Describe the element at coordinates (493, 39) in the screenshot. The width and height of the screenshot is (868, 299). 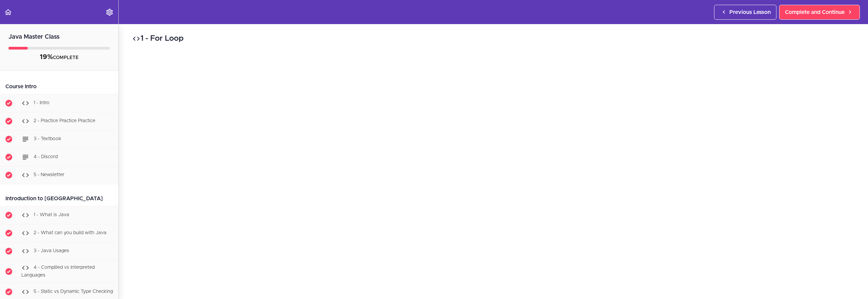
I see `h2: 1 - For Loop` at that location.